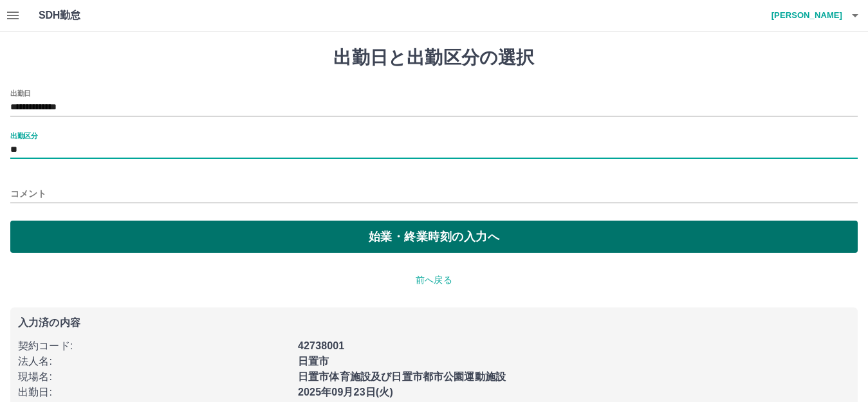 The image size is (868, 402). Describe the element at coordinates (154, 392) in the screenshot. I see `p: 出勤日 :` at that location.